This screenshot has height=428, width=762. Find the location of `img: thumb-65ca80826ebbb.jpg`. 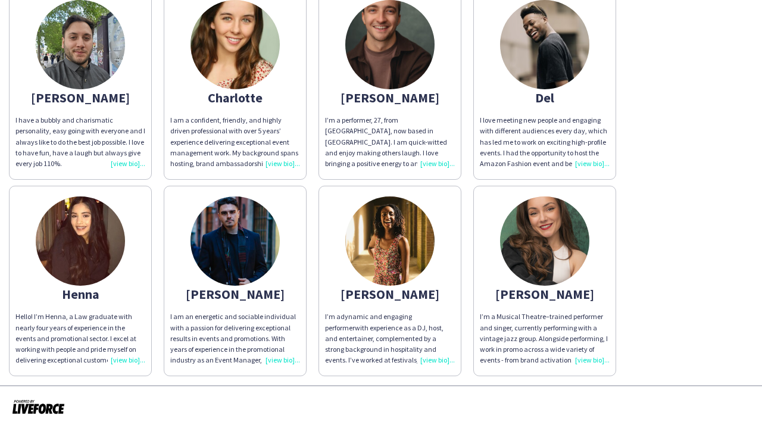

img: thumb-65ca80826ebbb.jpg is located at coordinates (545, 241).